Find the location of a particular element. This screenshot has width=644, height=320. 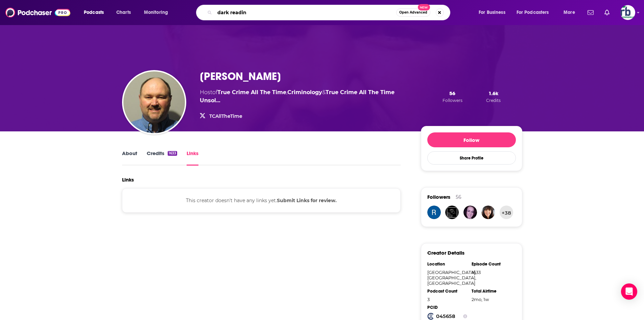

a: Mike Ferguson is located at coordinates (154, 102).